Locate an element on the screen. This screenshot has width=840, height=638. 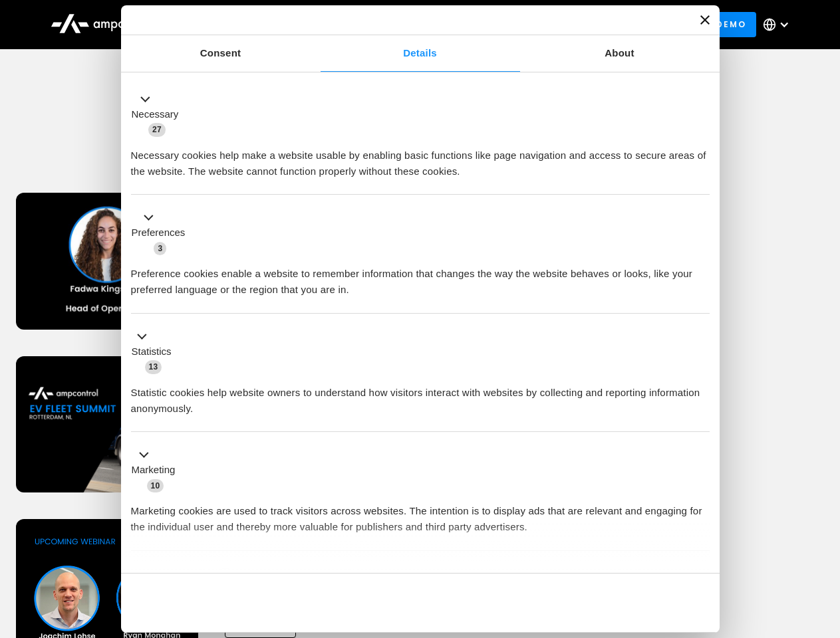
button: Necessary (27) is located at coordinates (159, 115).